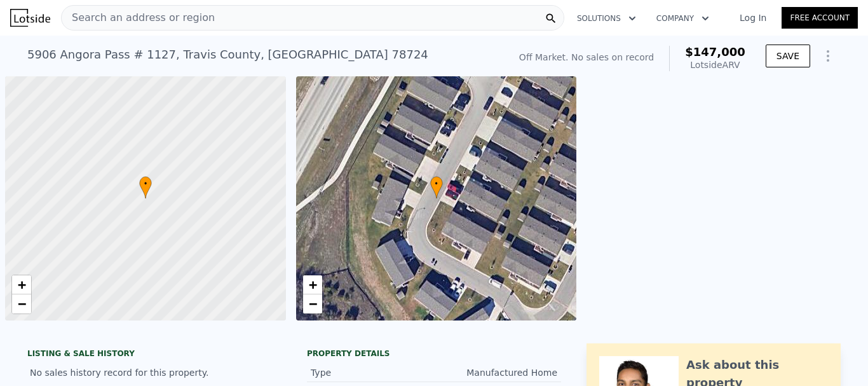 The image size is (868, 386). What do you see at coordinates (715, 51) in the screenshot?
I see `span: $147,000` at bounding box center [715, 51].